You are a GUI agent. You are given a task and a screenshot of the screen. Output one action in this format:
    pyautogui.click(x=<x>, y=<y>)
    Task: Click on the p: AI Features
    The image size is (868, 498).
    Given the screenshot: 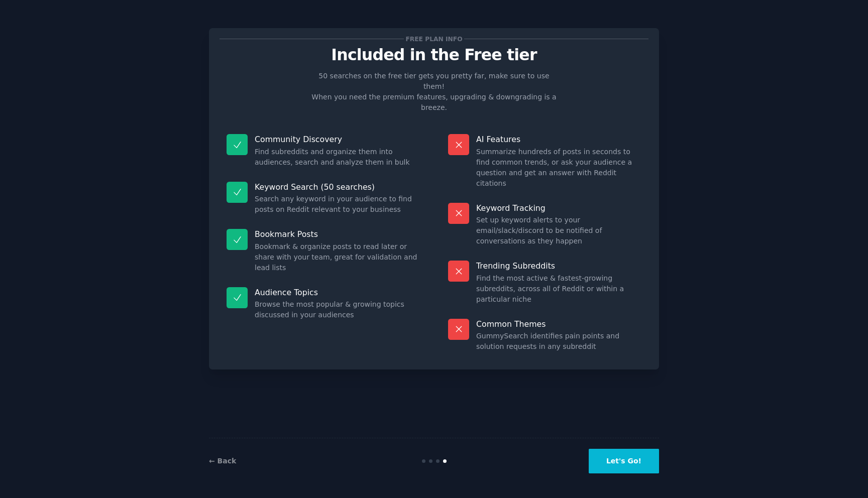 What is the action you would take?
    pyautogui.click(x=558, y=139)
    